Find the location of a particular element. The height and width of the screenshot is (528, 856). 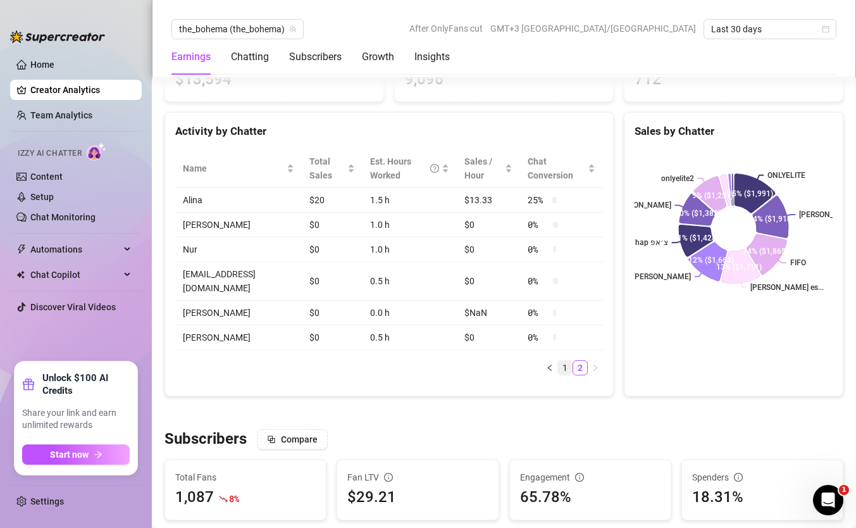

span: Automations is located at coordinates (75, 249).